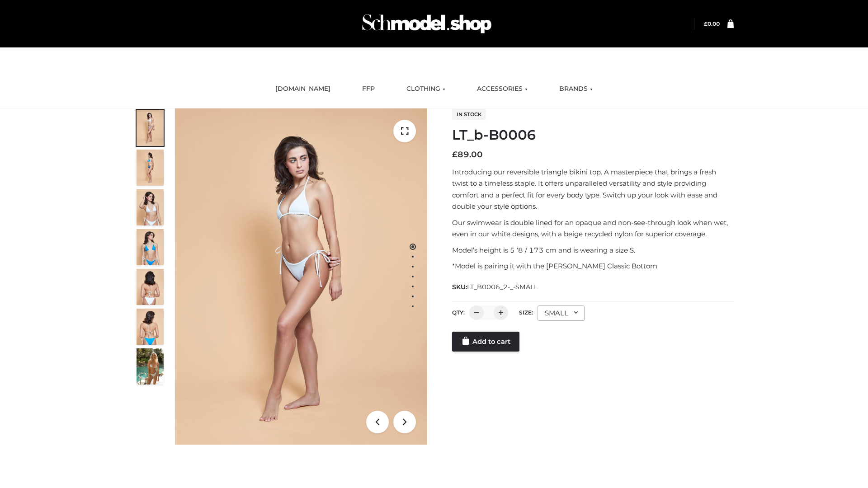  Describe the element at coordinates (485, 342) in the screenshot. I see `a: Add to cart` at that location.